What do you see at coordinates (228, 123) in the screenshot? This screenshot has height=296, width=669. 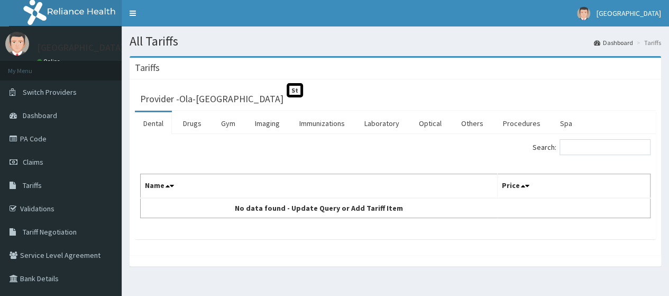 I see `a: Gym` at bounding box center [228, 123].